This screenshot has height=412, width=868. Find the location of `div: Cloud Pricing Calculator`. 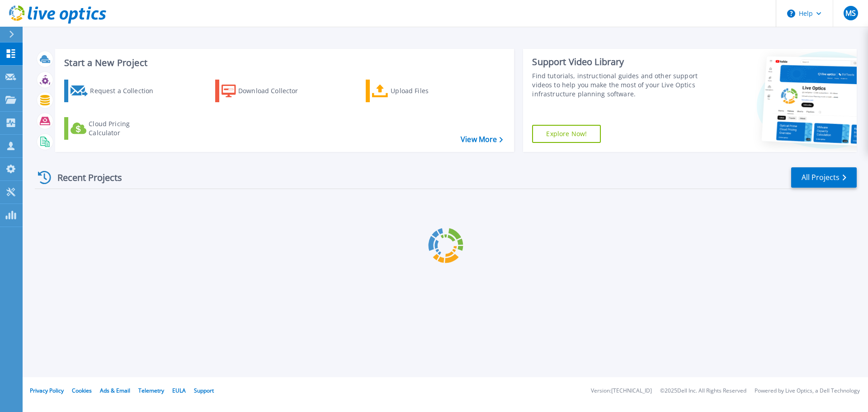

div: Cloud Pricing Calculator is located at coordinates (125, 128).